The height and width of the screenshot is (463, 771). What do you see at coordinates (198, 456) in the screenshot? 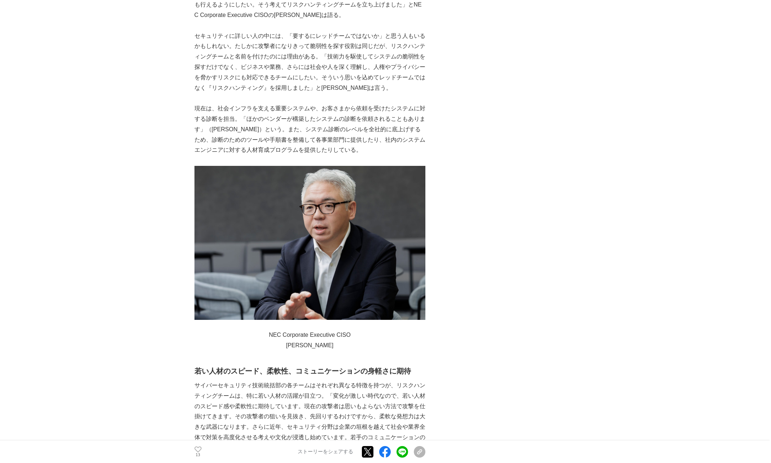
I see `p: 13` at bounding box center [198, 456].